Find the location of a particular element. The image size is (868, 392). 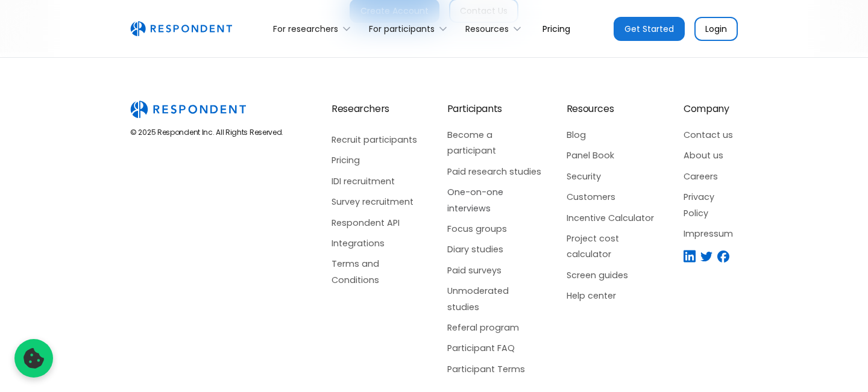

a: Terms and Conditions is located at coordinates (377, 272).